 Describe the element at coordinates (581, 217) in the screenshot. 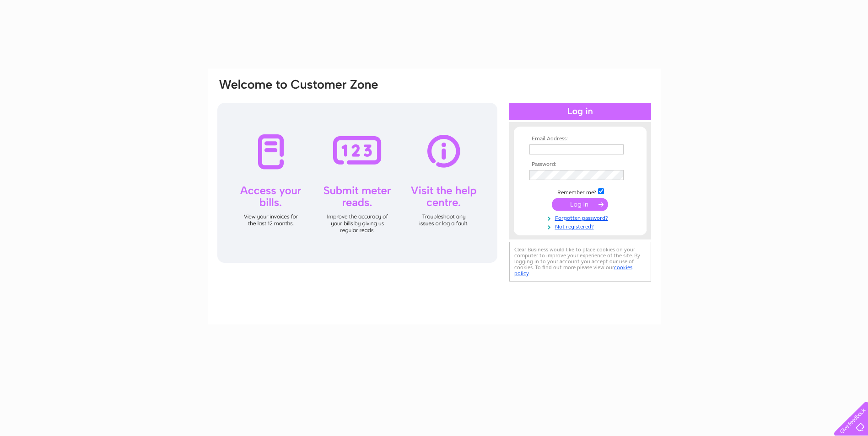

I see `a: Forgotten password?` at that location.